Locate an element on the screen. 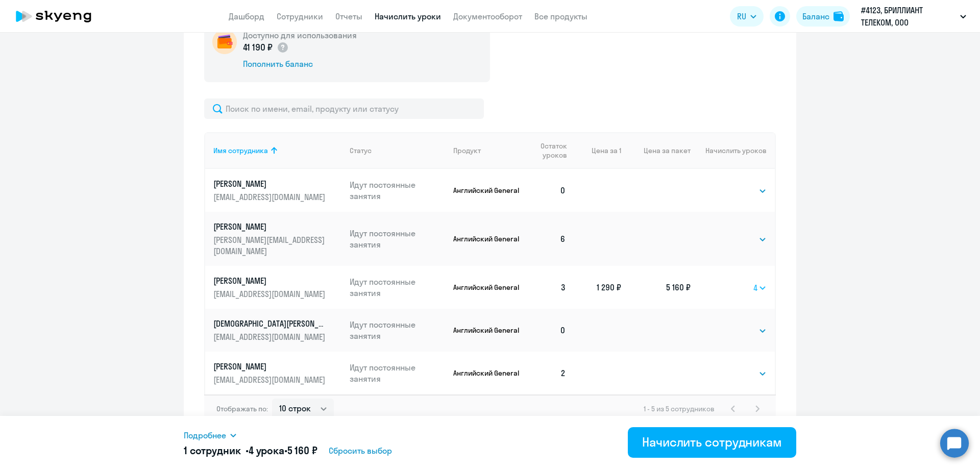 This screenshot has width=980, height=469. h5: Доступно для использования is located at coordinates (299, 36).